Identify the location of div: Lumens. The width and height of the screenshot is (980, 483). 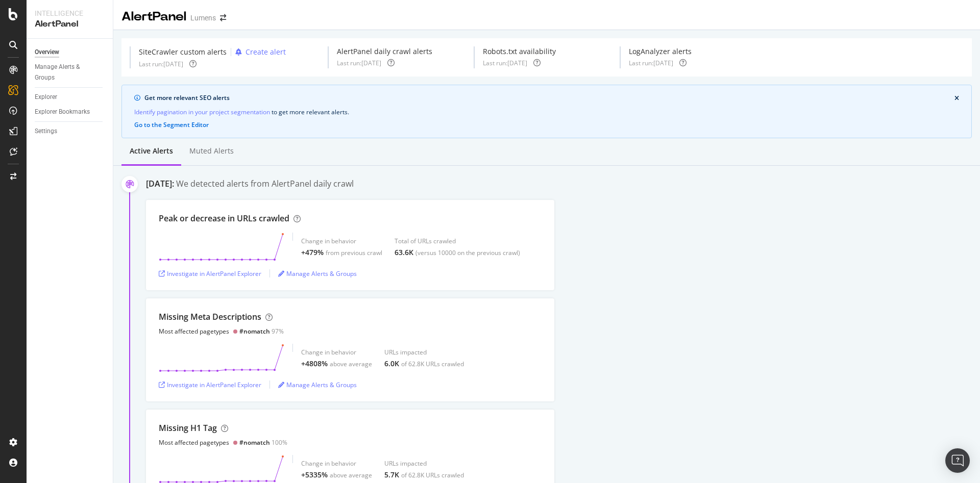
(203, 18).